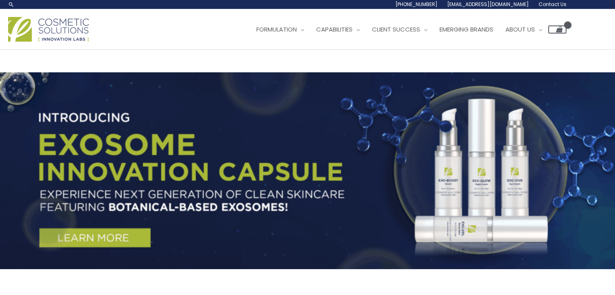  I want to click on span: Capabilities, so click(334, 29).